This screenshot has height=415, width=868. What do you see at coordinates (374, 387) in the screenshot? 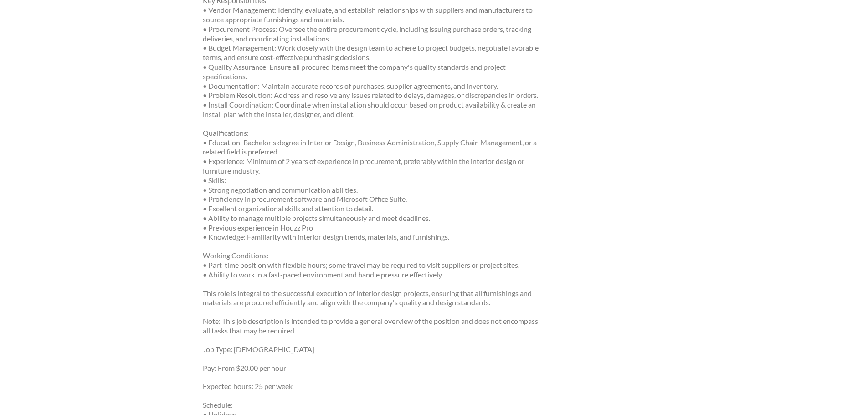
I see `p: Expected hours: 25 per week` at bounding box center [374, 387].